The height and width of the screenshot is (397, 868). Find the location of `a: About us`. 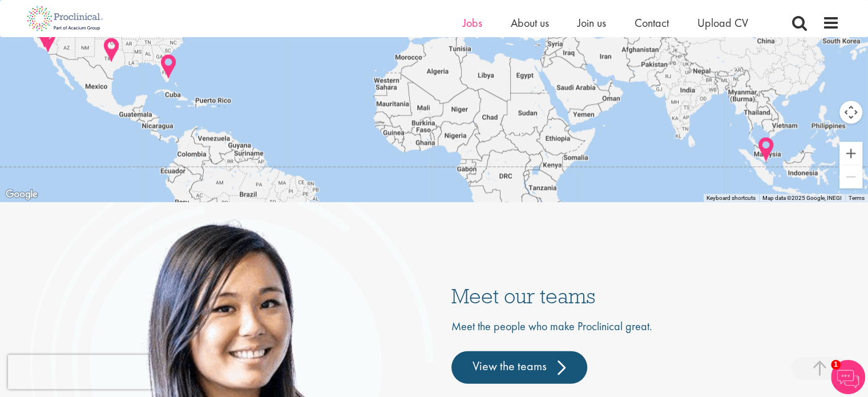

a: About us is located at coordinates (530, 23).